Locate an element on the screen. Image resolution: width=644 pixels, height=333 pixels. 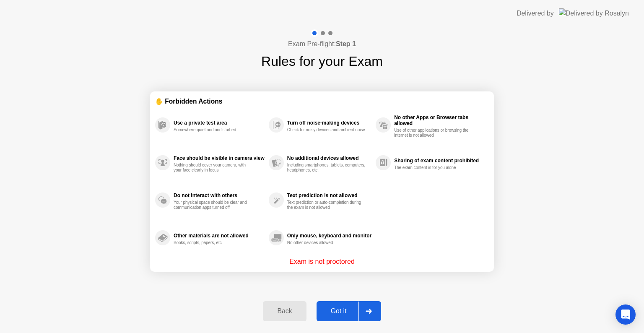
img: Delivered by Rosalyn is located at coordinates (594, 13).